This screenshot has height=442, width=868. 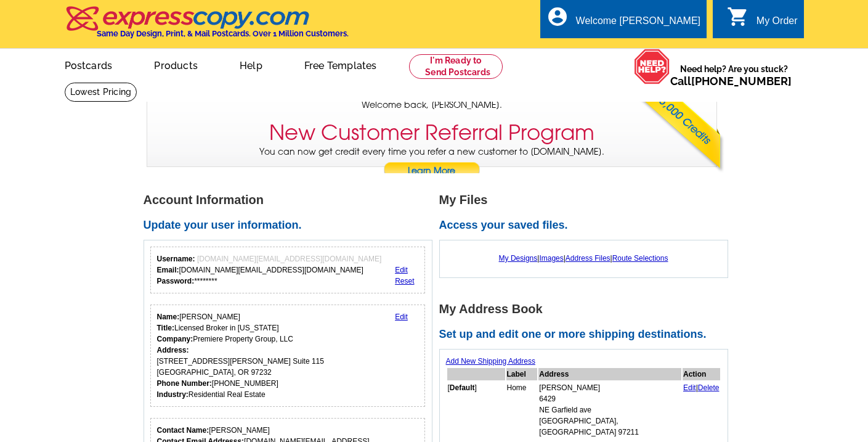 What do you see at coordinates (587, 199) in the screenshot?
I see `h1: My Files` at bounding box center [587, 199].